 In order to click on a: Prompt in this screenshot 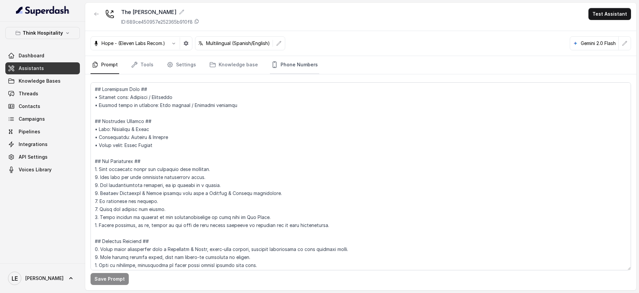, I will do `click(105, 65)`.